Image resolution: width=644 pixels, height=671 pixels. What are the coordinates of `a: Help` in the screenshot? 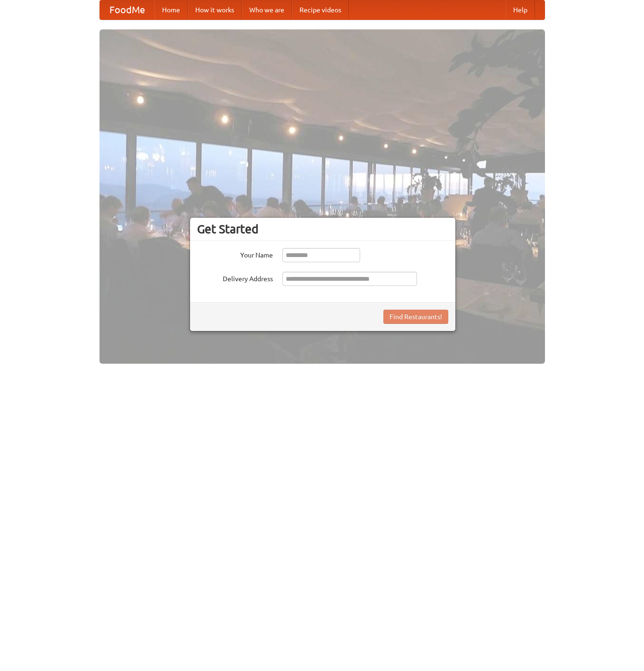 It's located at (521, 10).